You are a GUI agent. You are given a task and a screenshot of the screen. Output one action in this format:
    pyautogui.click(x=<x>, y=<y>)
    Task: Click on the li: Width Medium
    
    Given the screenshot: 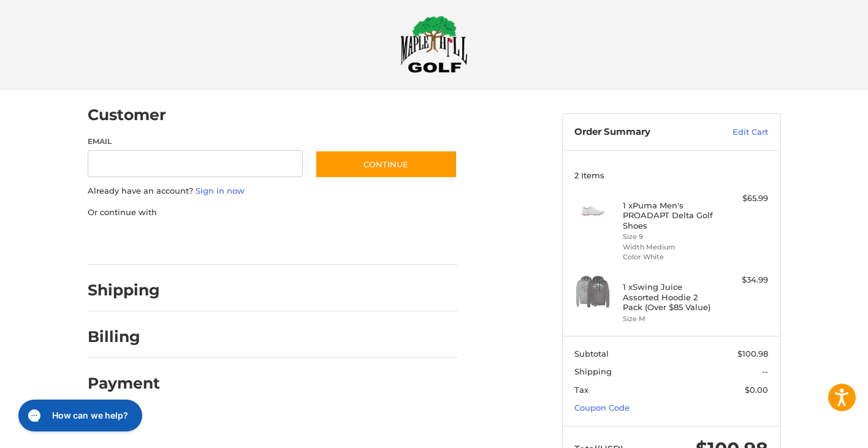 What is the action you would take?
    pyautogui.click(x=669, y=247)
    